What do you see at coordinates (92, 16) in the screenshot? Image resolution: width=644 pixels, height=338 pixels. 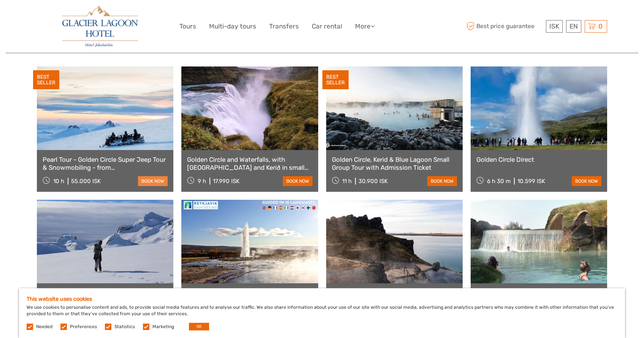 I see `button: Open LiveChat chat widget` at bounding box center [92, 16].